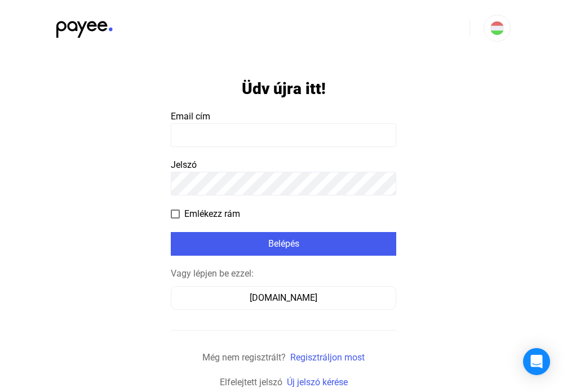 The image size is (567, 392). Describe the element at coordinates (497, 28) in the screenshot. I see `button: HU` at that location.